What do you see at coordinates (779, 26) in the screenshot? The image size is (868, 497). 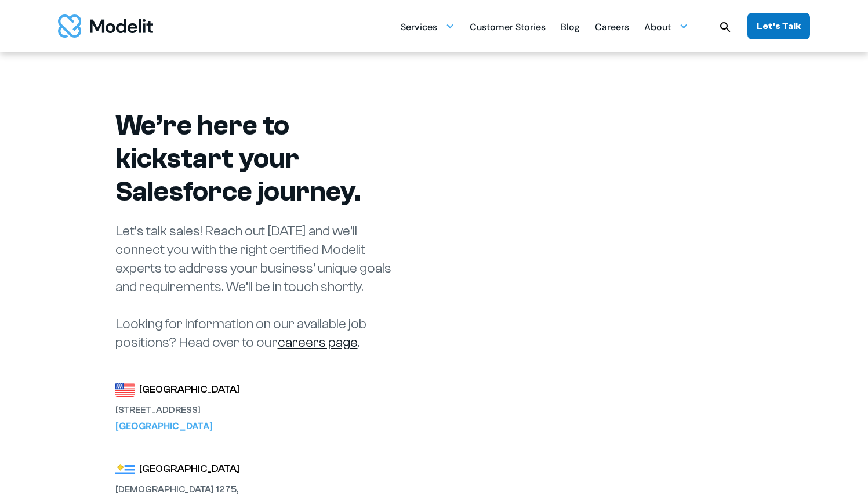 I see `div: Let’s Talk` at bounding box center [779, 26].